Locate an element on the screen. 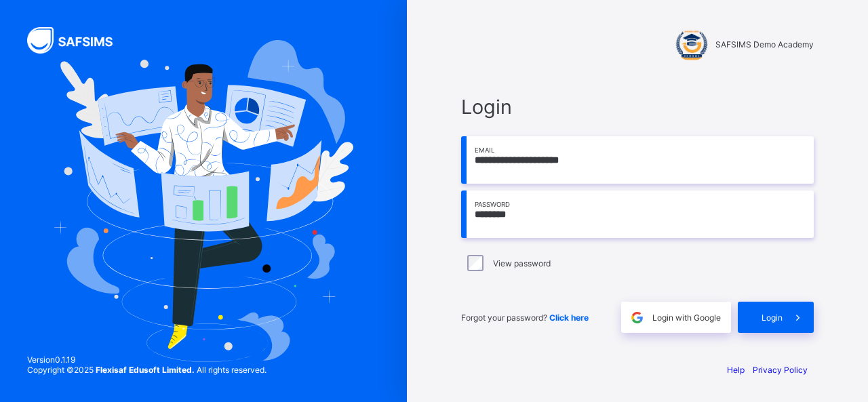 This screenshot has width=868, height=402. a: Privacy Policy is located at coordinates (780, 369).